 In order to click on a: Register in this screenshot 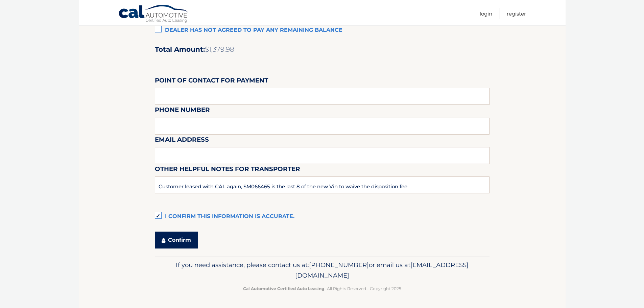, I will do `click(516, 13)`.